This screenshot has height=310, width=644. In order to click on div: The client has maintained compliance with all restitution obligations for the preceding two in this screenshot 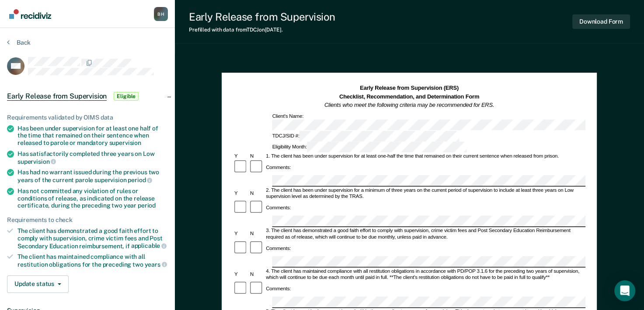, I will do `click(93, 260)`.